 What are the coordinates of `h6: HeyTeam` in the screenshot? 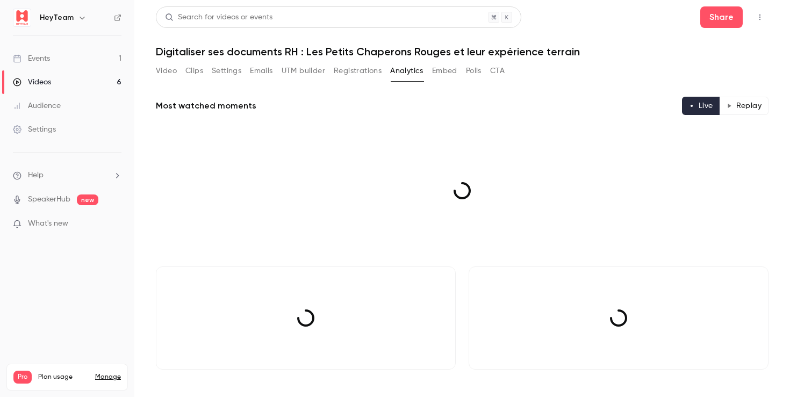 It's located at (56, 18).